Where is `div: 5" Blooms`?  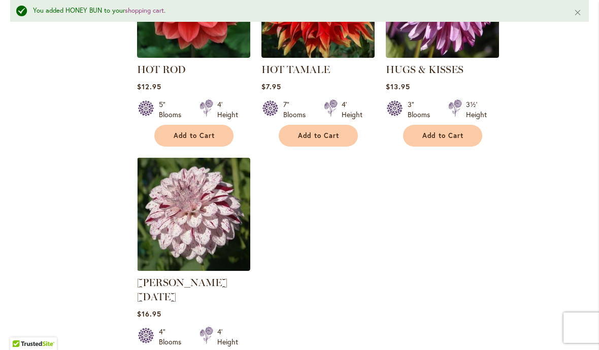
div: 5" Blooms is located at coordinates (173, 110).